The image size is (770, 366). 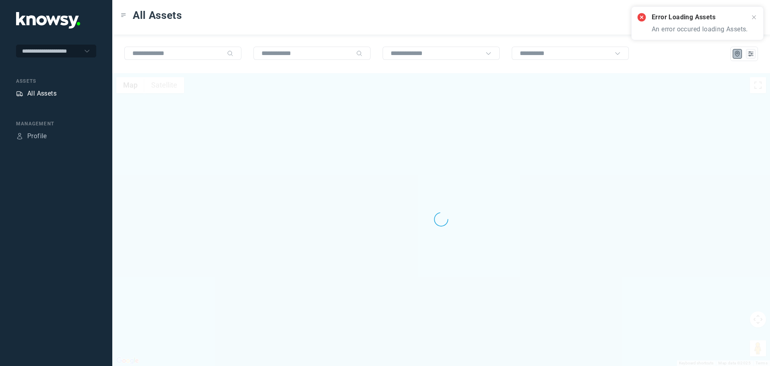 What do you see at coordinates (700, 17) in the screenshot?
I see `h2: Error Loading Assets` at bounding box center [700, 17].